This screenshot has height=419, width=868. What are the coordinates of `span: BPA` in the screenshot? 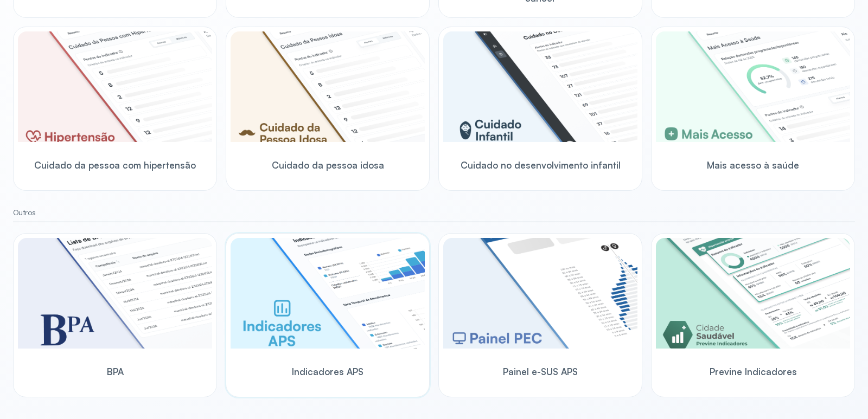 It's located at (115, 371).